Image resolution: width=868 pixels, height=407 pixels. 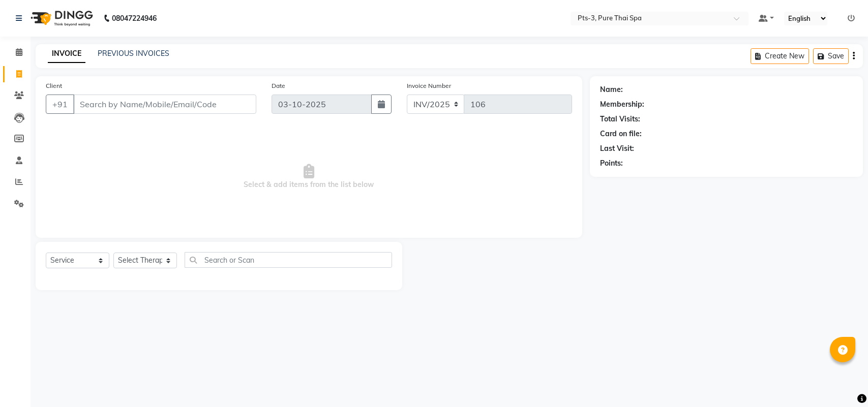 What do you see at coordinates (60, 18) in the screenshot?
I see `img: logo` at bounding box center [60, 18].